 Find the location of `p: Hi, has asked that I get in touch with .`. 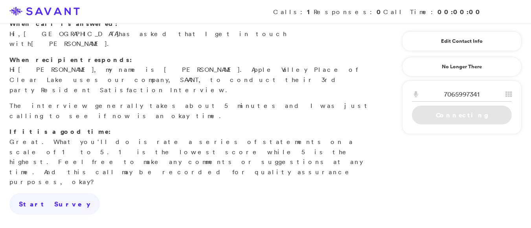

p: Hi, has asked that I get in touch with . is located at coordinates (191, 34).